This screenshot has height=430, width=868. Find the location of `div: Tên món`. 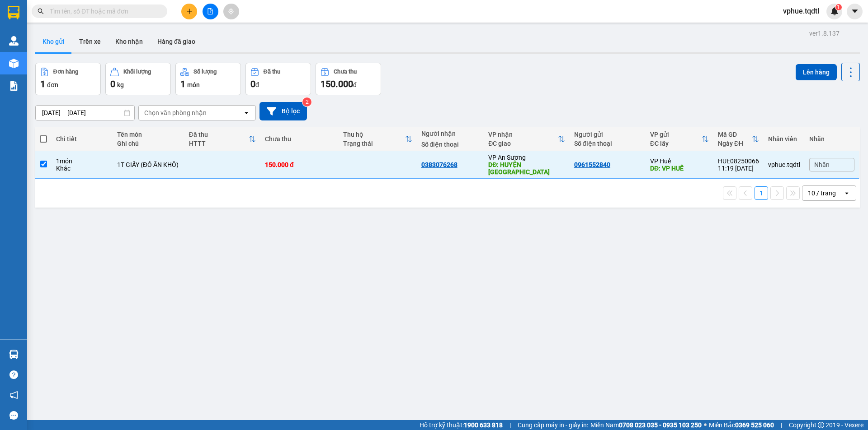

div: Tên món is located at coordinates (148, 134).